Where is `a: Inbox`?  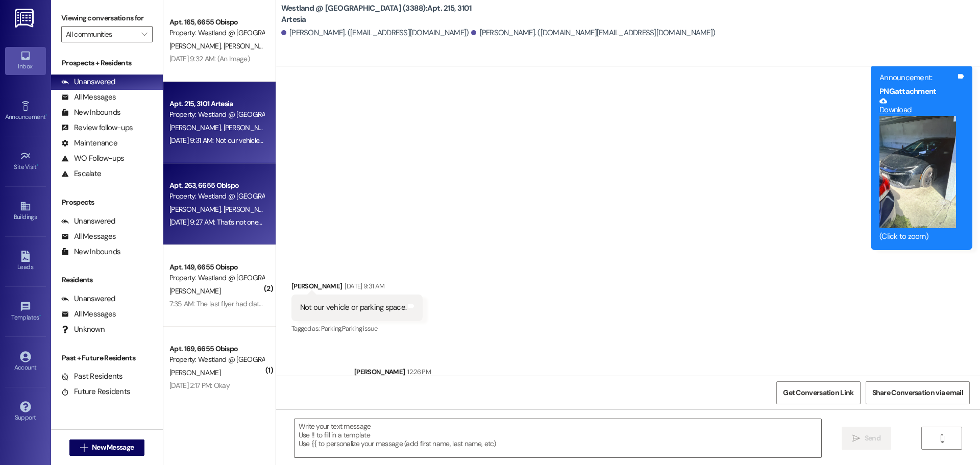
a: Inbox is located at coordinates (25, 60).